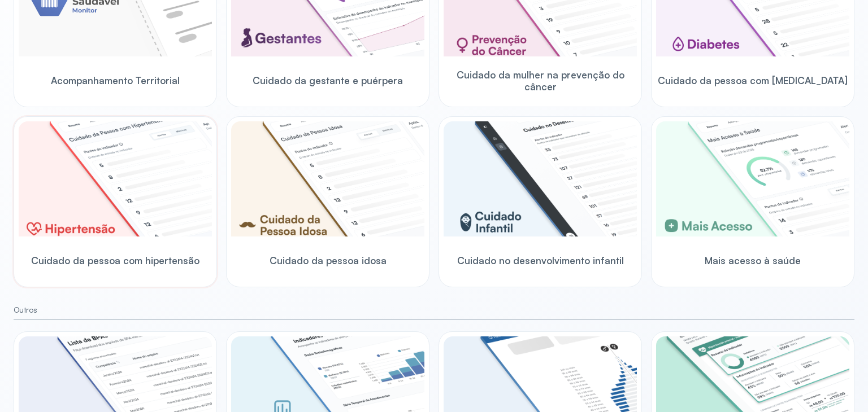 The width and height of the screenshot is (868, 412). Describe the element at coordinates (115, 80) in the screenshot. I see `span: Acompanhamento Territorial` at that location.